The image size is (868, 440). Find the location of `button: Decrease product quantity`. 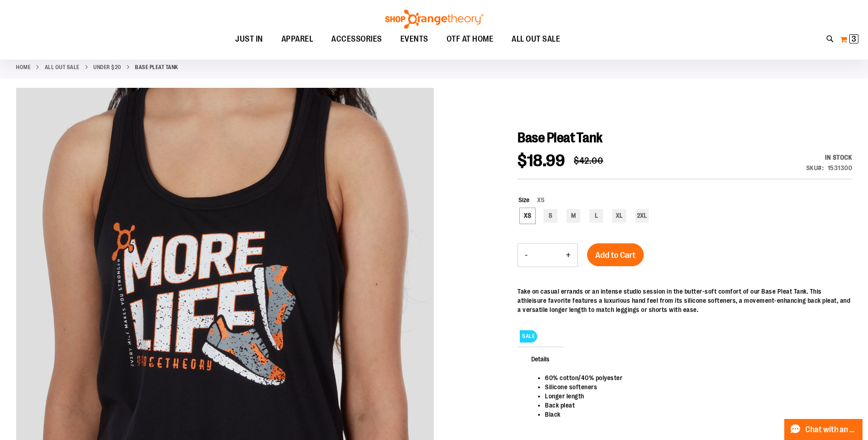

button: Decrease product quantity is located at coordinates (526, 255).